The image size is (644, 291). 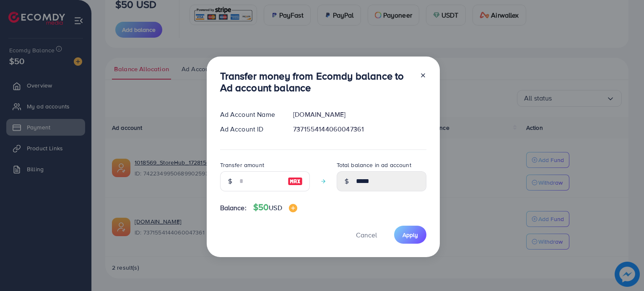 What do you see at coordinates (275, 207) in the screenshot?
I see `h4: $50` at bounding box center [275, 207].